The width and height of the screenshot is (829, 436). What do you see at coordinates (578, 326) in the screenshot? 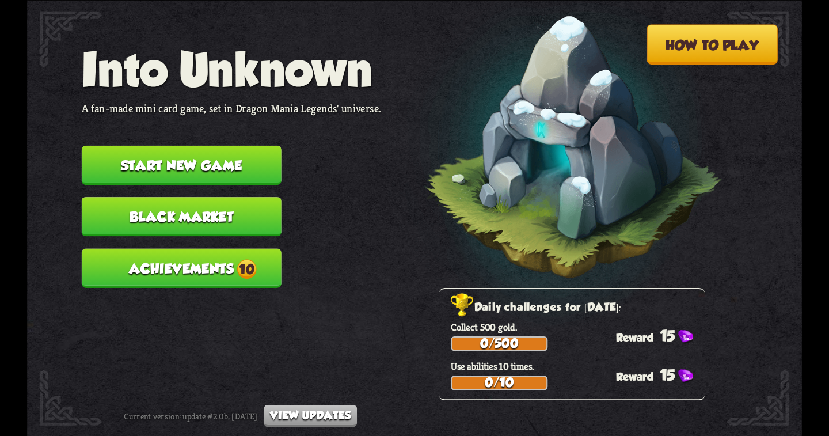
I see `p: Collect 500 gold.` at bounding box center [578, 326].